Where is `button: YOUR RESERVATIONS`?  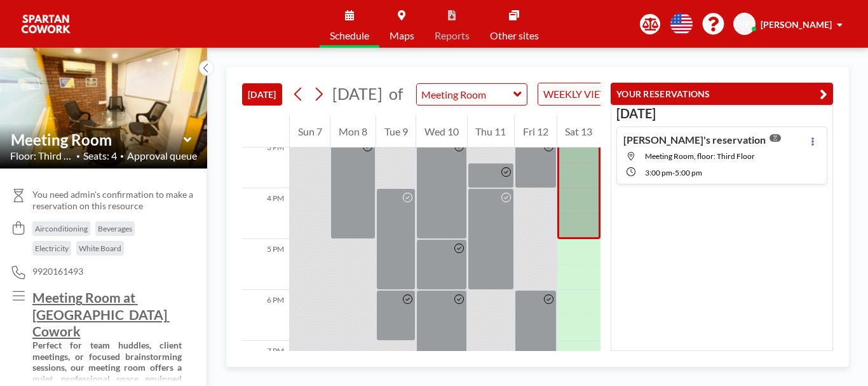
button: YOUR RESERVATIONS is located at coordinates (722, 94).